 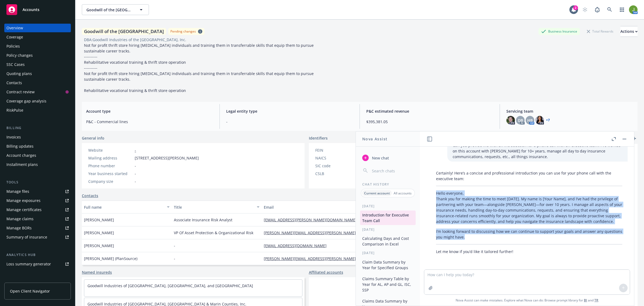 What do you see at coordinates (214, 233) in the screenshot?
I see `span: VP Of Asset Protection & Organizational Risk` at bounding box center [214, 233].